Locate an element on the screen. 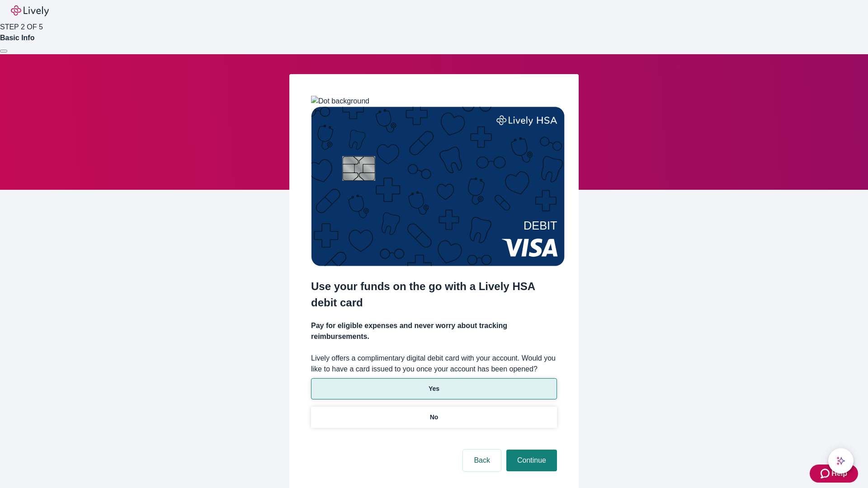 The image size is (868, 488). h2: Use your funds on the go with a Lively HSA debit card is located at coordinates (434, 294).